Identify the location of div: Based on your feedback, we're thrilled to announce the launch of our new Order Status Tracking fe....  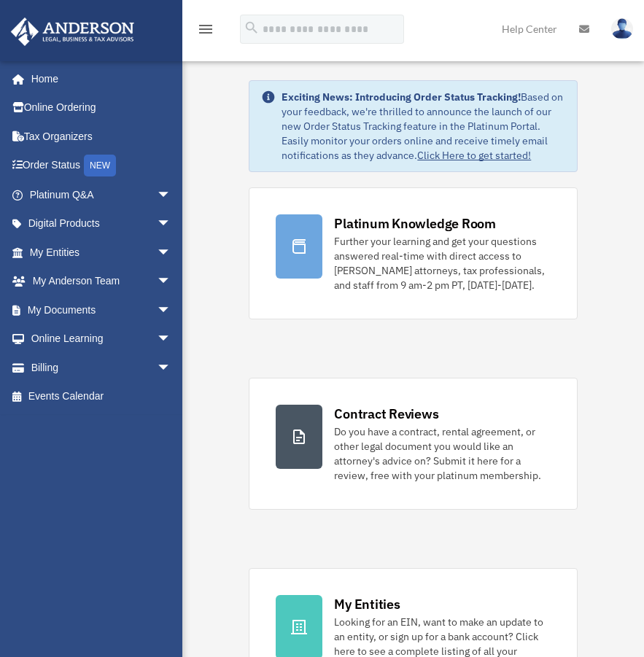
(423, 126).